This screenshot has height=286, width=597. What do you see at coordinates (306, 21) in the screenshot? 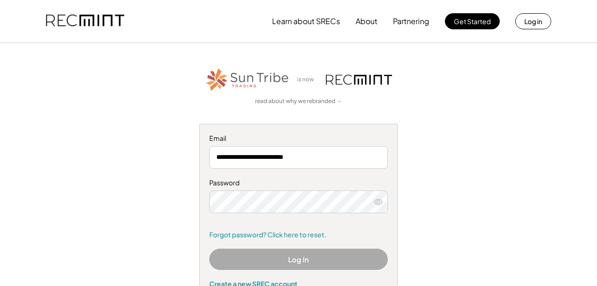
I see `button: Learn about SRECs` at bounding box center [306, 21].